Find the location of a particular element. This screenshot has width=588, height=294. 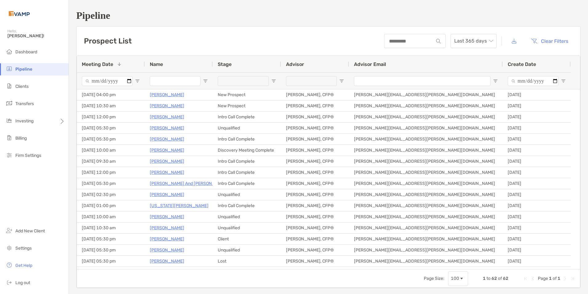

span: Pipeline is located at coordinates (24, 69).